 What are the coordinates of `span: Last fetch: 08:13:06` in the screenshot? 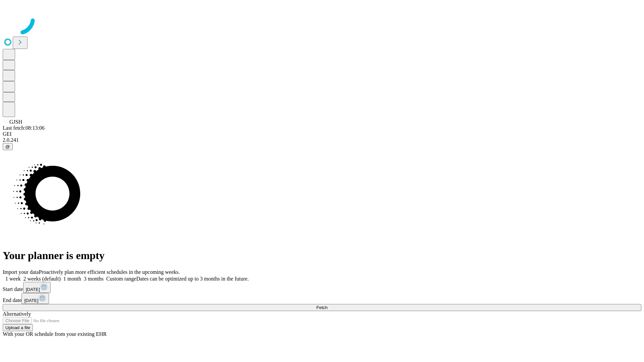 It's located at (24, 128).